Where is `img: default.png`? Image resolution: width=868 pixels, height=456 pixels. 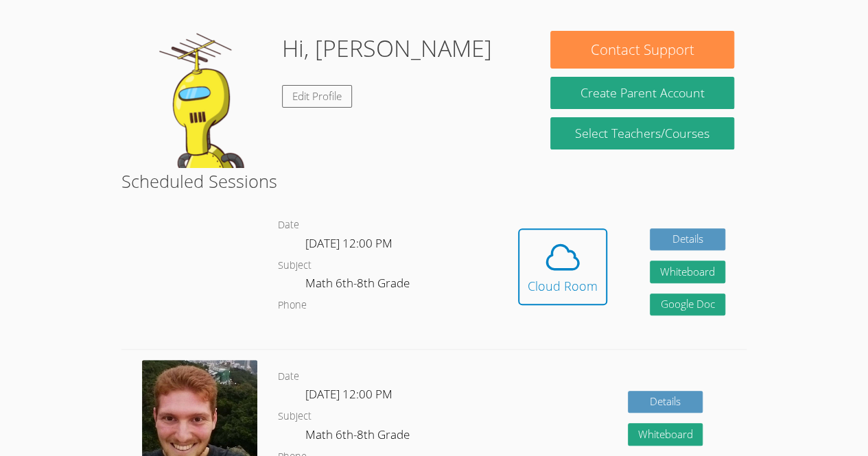
img: default.png is located at coordinates (202, 99).